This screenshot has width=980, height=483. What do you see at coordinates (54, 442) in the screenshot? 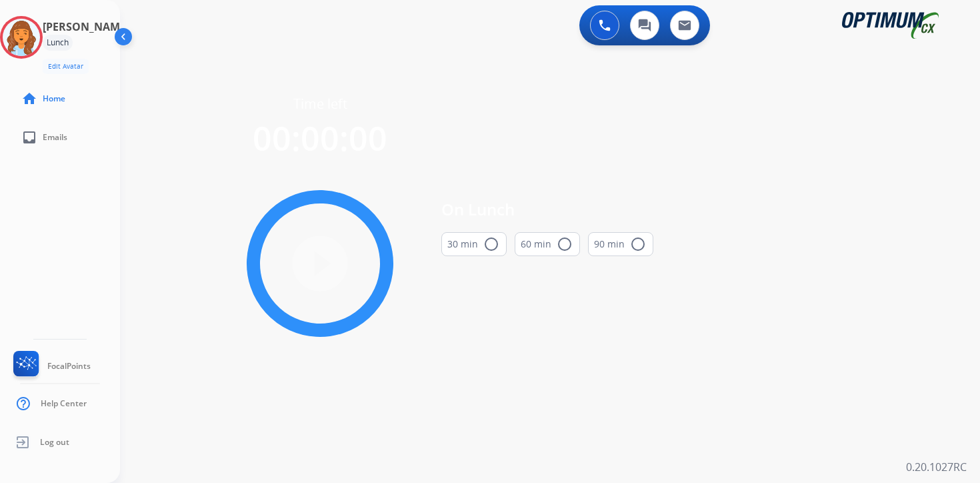
I see `span: Log out` at bounding box center [54, 442].